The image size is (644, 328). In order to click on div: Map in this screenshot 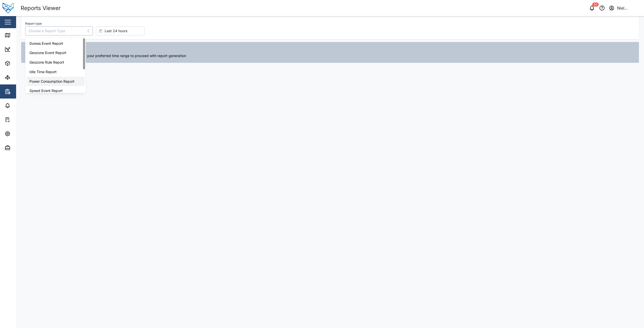, I will do `click(19, 35)`.